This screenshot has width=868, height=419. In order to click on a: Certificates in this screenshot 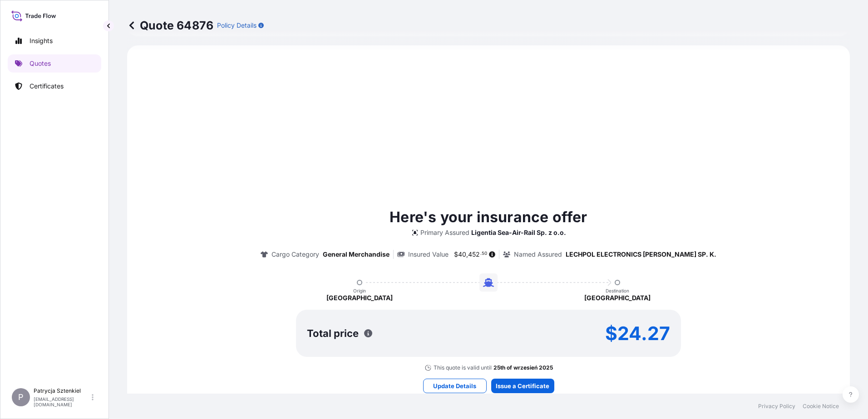, I will do `click(54, 86)`.